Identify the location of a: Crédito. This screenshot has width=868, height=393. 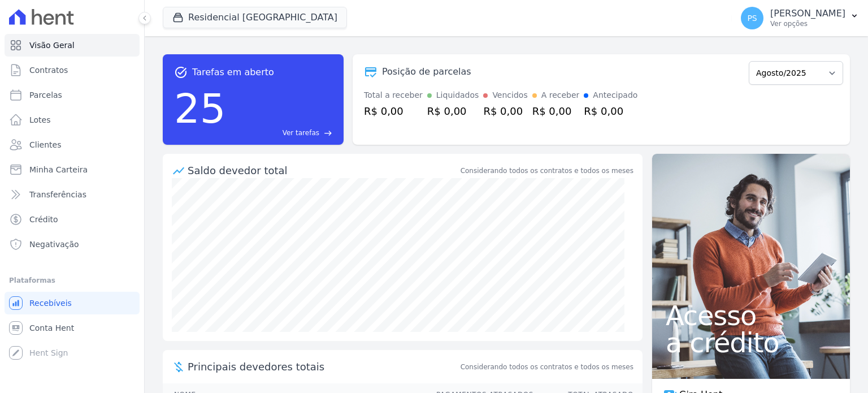
(72, 219).